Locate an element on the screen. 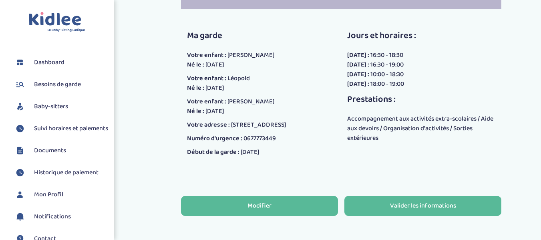 This screenshot has height=240, width=541. button: Valider les informations is located at coordinates (423, 206).